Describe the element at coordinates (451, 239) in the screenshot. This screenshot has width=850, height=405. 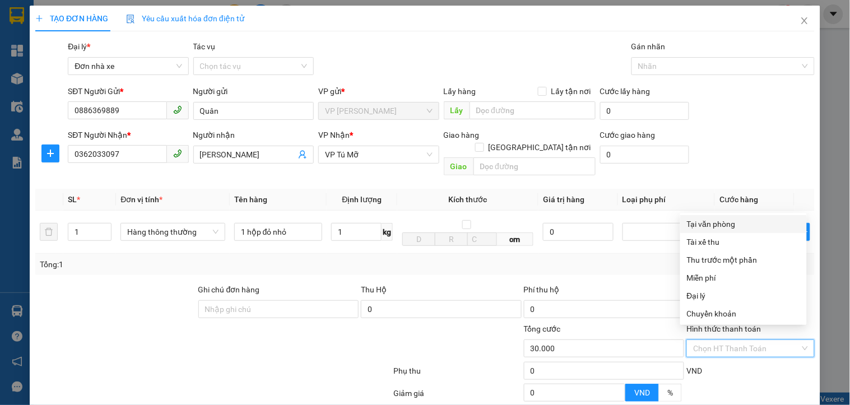
I see `input: R` at that location.